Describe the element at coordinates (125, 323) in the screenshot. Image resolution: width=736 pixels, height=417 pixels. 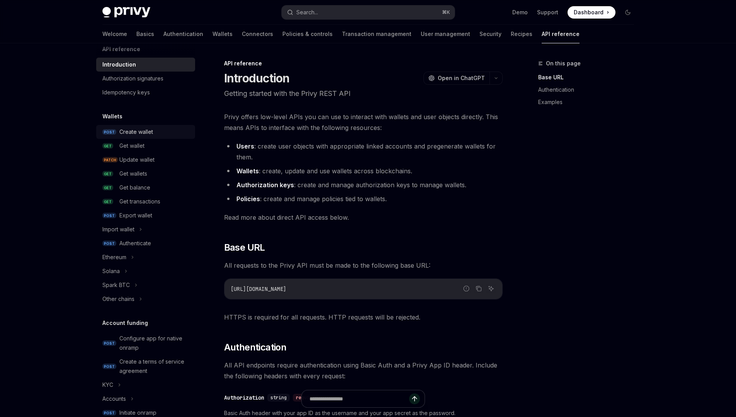
I see `h5: Account funding` at that location.